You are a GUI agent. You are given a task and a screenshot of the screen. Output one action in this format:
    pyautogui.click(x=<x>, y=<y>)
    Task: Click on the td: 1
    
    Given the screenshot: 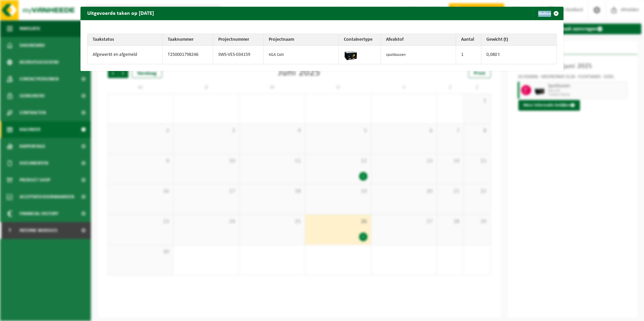 What is the action you would take?
    pyautogui.click(x=469, y=55)
    